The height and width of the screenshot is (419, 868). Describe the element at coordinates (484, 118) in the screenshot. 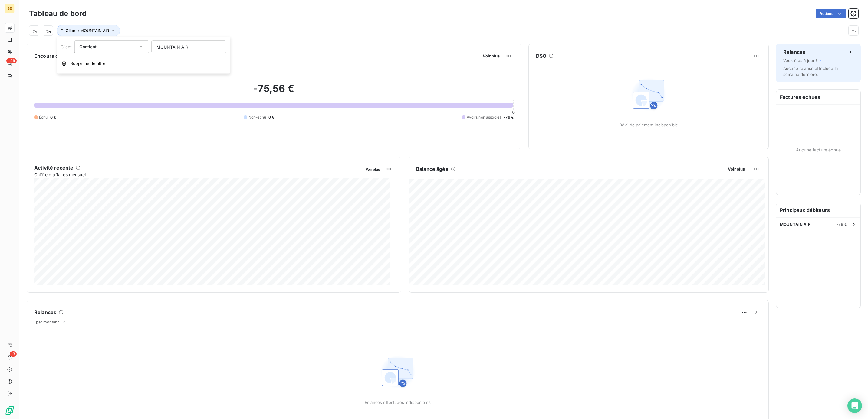

I see `span: Avoirs non associés` at that location.